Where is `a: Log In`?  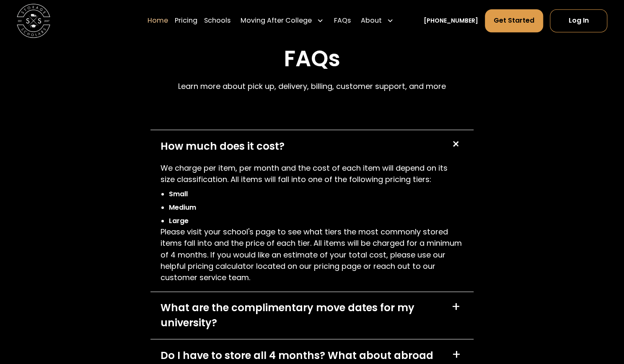
a: Log In is located at coordinates (578, 21).